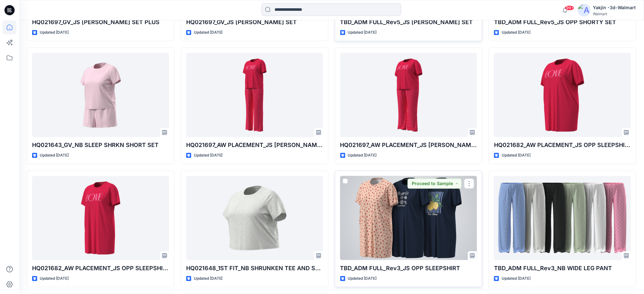 The image size is (644, 294). What do you see at coordinates (101, 268) in the screenshot?
I see `p: HQ021682_AW PLACEMENT_JS OPP SLEEPSHIRT` at bounding box center [101, 268].